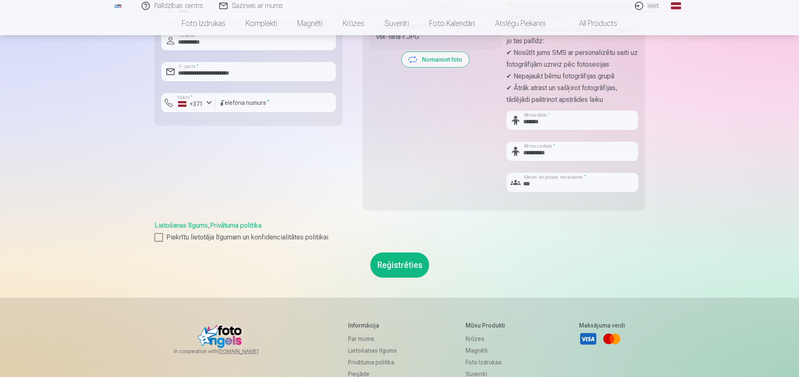 The height and width of the screenshot is (377, 799). Describe the element at coordinates (572, 35) in the screenshot. I see `p: Mēs lūdzam pievienot jūsu bērna fotogrāfiju, jo tas palīdz:` at that location.